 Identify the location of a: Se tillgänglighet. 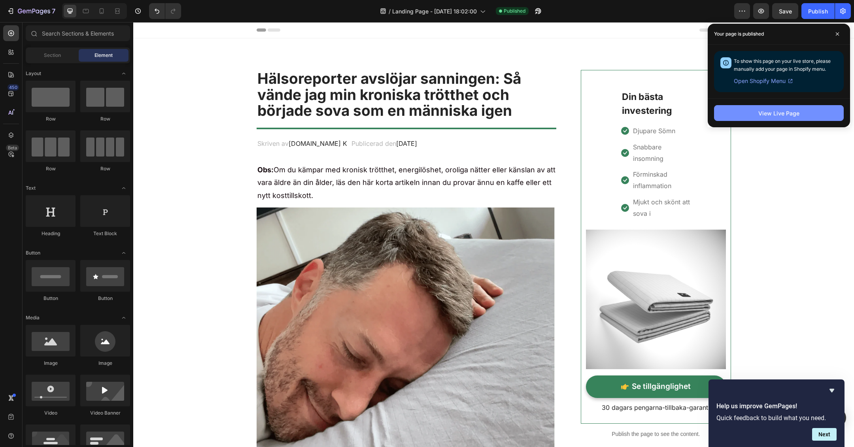
(522, 364).